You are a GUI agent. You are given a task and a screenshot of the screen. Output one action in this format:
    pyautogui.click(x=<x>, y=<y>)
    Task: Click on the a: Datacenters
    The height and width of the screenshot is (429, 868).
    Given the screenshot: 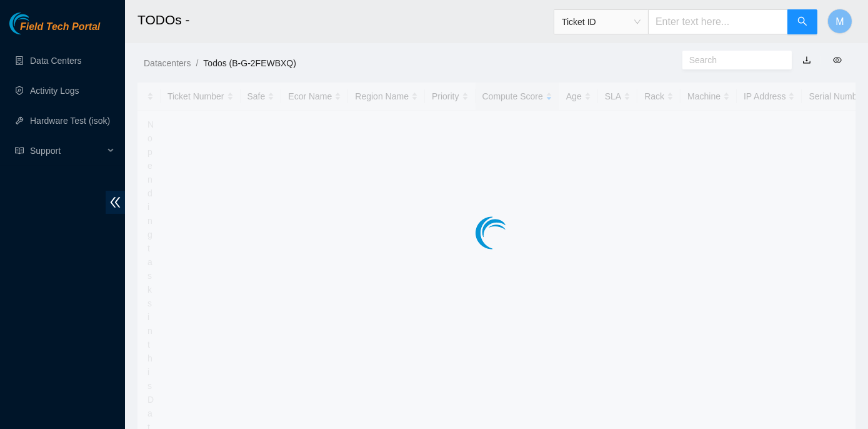 What is the action you would take?
    pyautogui.click(x=167, y=63)
    